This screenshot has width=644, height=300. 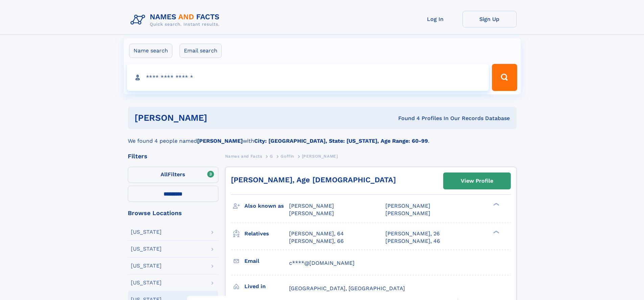 What do you see at coordinates (173, 175) in the screenshot?
I see `label: Filters` at bounding box center [173, 175].